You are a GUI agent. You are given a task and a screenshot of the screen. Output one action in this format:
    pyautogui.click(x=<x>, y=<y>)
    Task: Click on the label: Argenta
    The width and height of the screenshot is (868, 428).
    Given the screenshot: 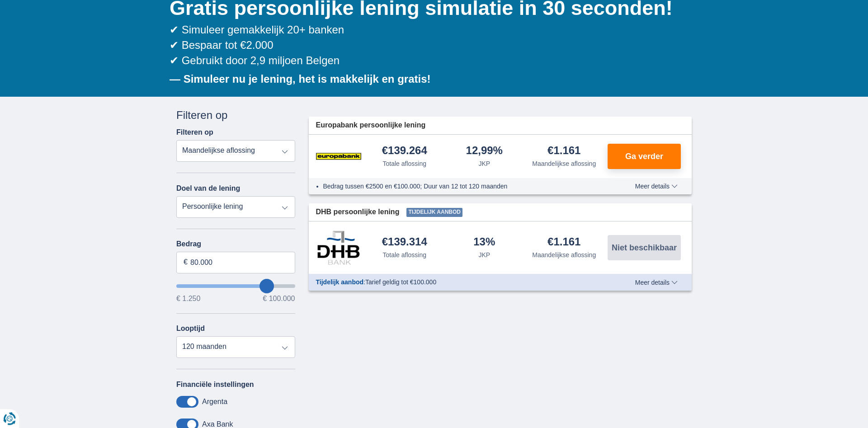 What is the action you would take?
    pyautogui.click(x=215, y=402)
    